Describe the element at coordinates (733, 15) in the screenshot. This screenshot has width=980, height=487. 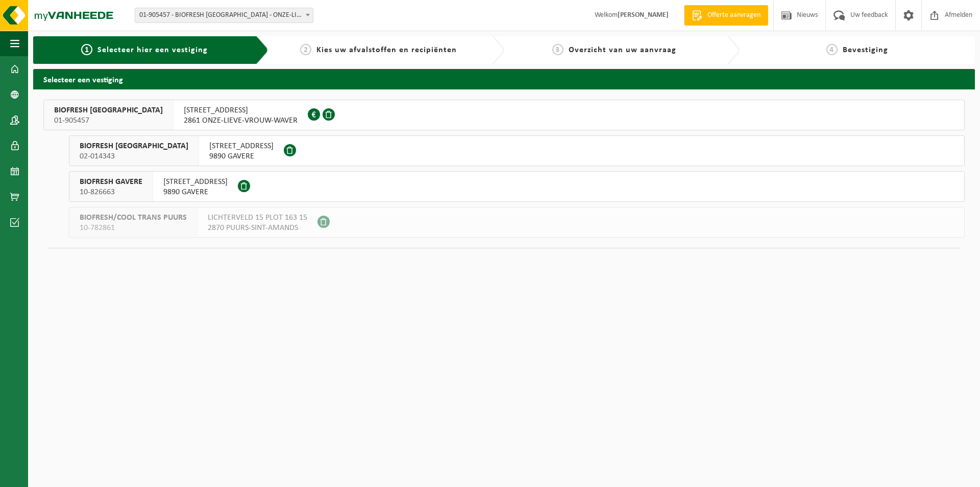
I see `span: Offerte aanvragen` at that location.